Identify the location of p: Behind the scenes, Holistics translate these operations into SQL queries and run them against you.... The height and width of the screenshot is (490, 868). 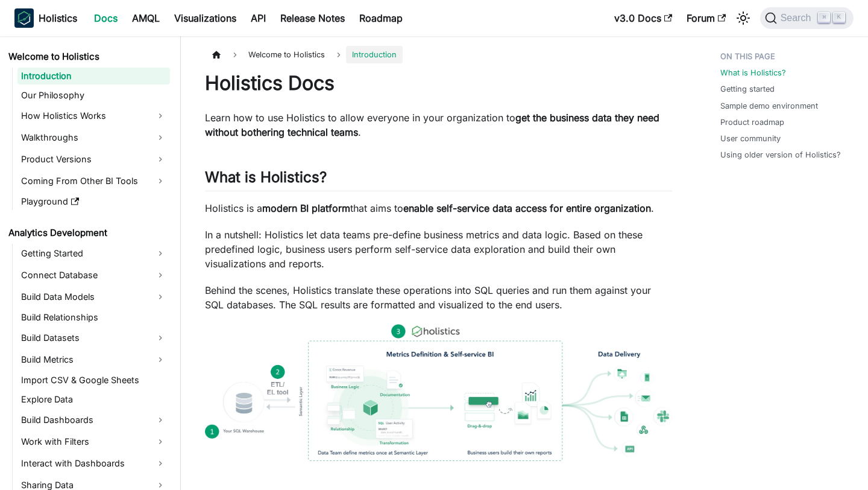
(438, 298).